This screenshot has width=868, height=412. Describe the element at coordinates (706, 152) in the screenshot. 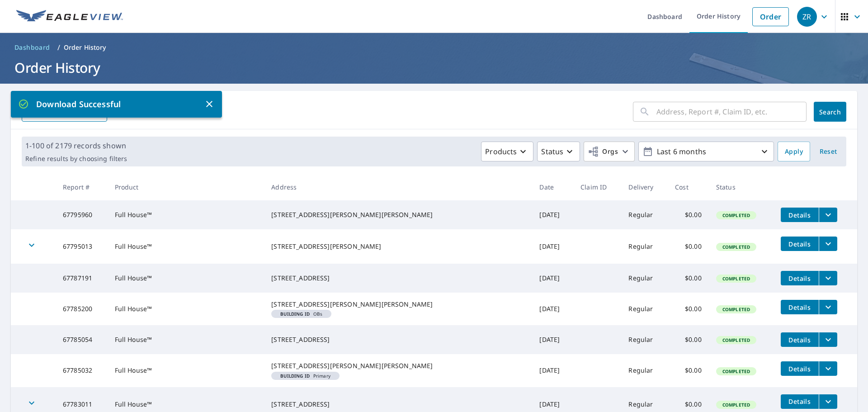

I see `button: Last 6 months` at that location.